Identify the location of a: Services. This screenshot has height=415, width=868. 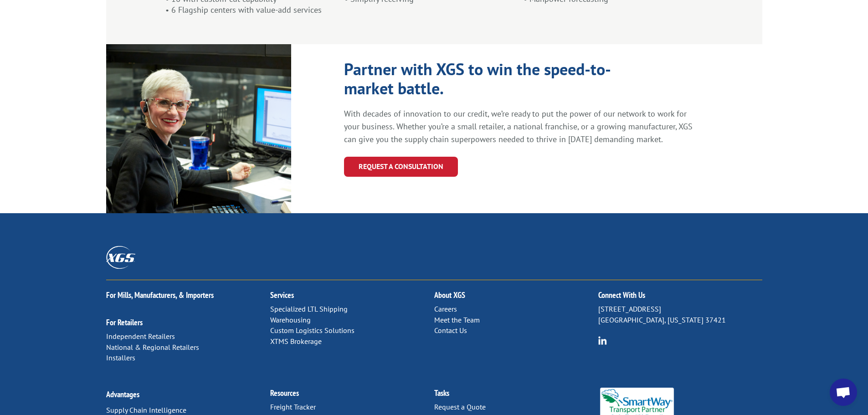
(282, 295).